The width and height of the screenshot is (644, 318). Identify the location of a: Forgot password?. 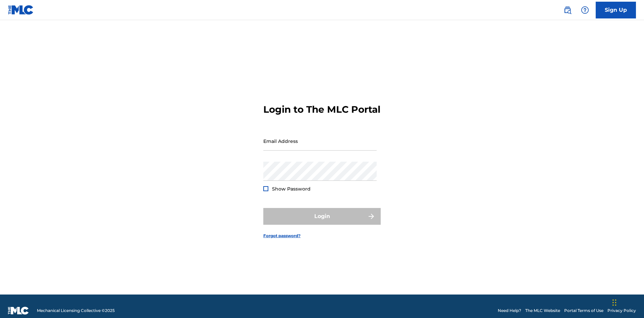
(282, 236).